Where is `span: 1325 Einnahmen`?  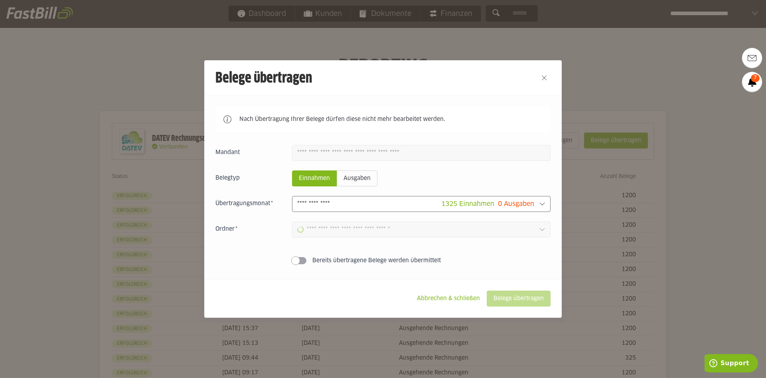
span: 1325 Einnahmen is located at coordinates (467, 204).